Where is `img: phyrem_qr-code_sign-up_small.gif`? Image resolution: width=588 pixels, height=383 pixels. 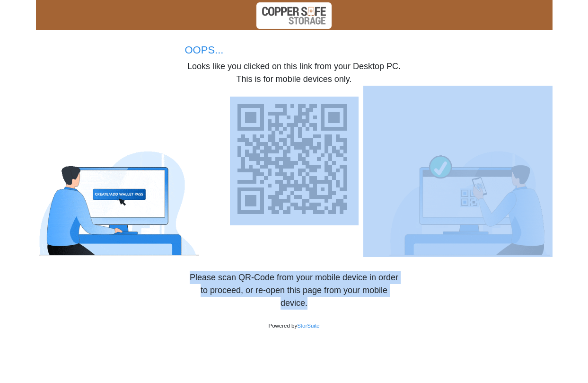 img: phyrem_qr-code_sign-up_small.gif is located at coordinates (458, 203).